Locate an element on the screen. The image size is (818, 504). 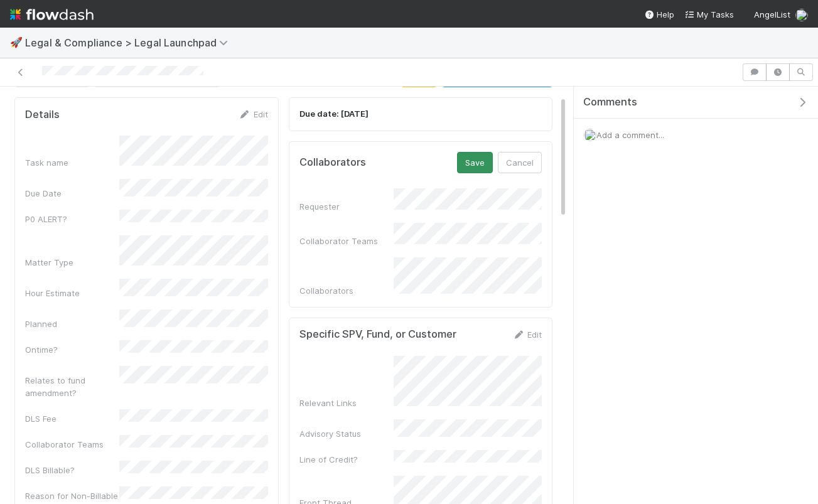
div: DLS Billable? is located at coordinates (73, 470).